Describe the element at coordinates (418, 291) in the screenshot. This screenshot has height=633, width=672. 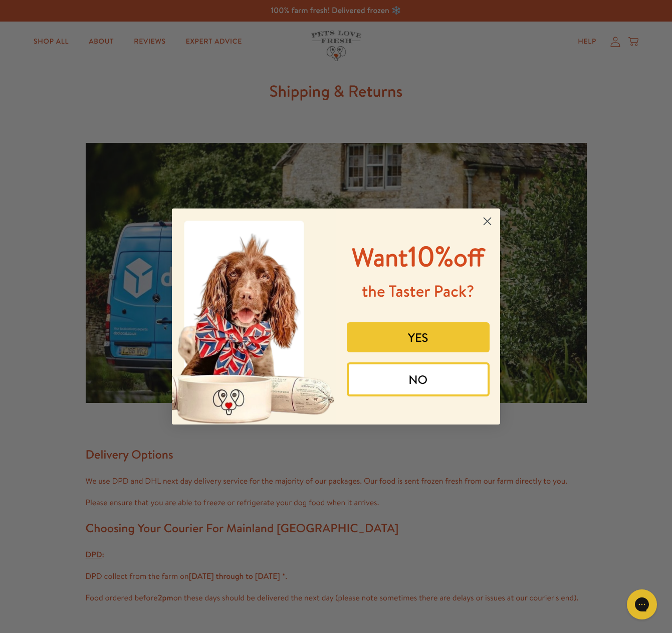
I see `span: the Taster Pack?` at that location.